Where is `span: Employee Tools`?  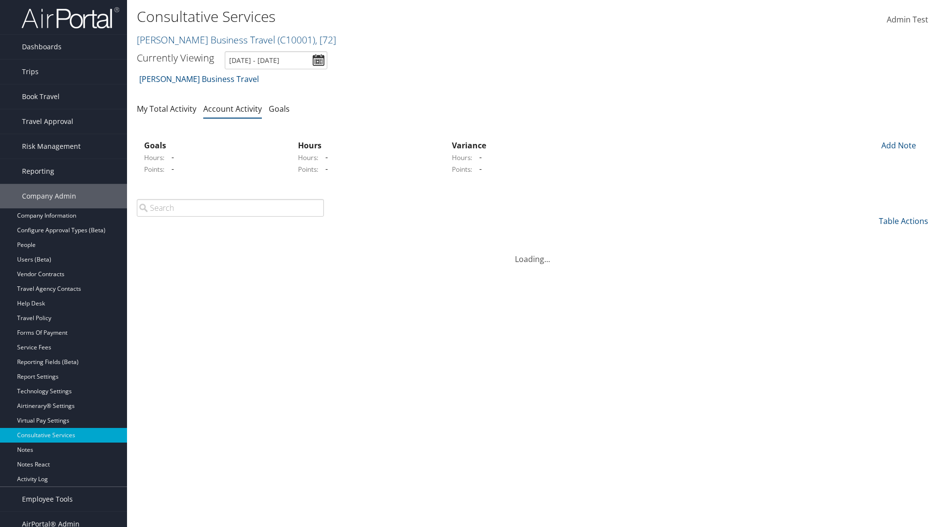 span: Employee Tools is located at coordinates (47, 500).